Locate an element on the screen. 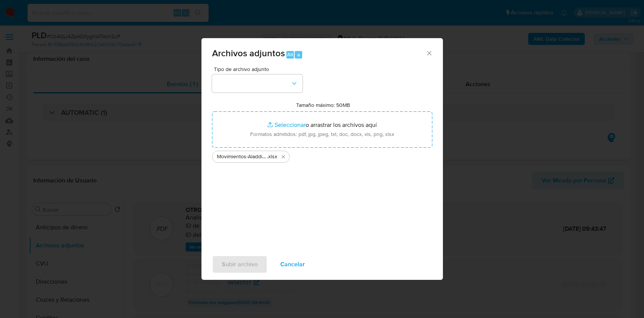 The height and width of the screenshot is (318, 644). button: Cancelar is located at coordinates (293, 264).